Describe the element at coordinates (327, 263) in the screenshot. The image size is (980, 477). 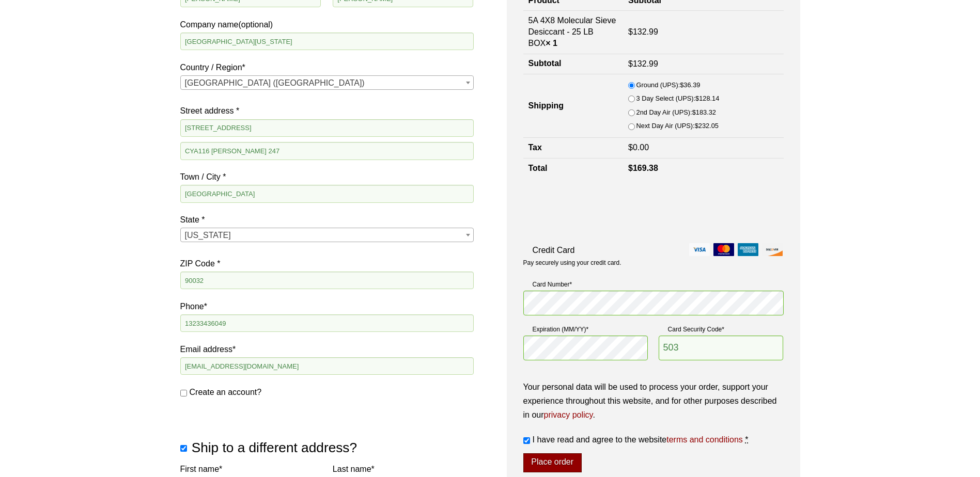
I see `label: ZIP Code` at that location.